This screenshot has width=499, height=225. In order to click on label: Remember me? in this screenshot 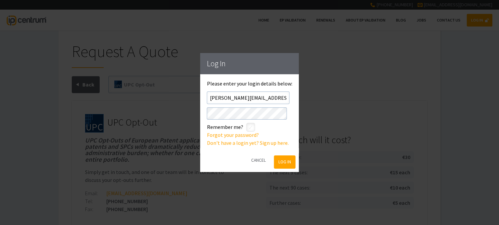, I will do `click(225, 127)`.